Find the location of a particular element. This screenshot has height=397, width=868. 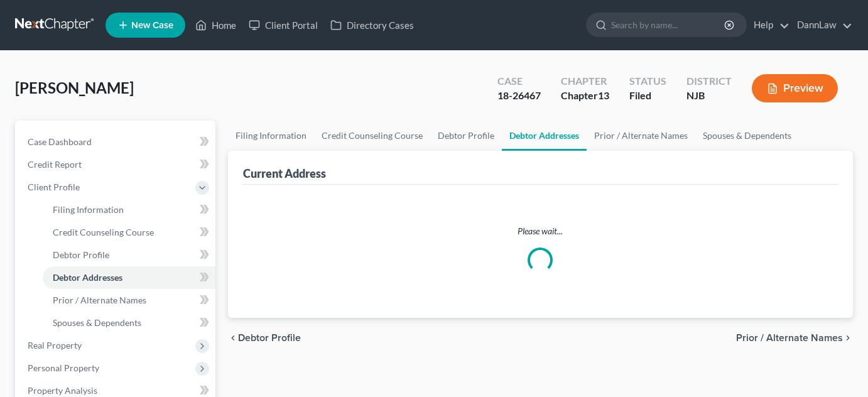

button: chevron_left Debtor Profile is located at coordinates (264, 338).